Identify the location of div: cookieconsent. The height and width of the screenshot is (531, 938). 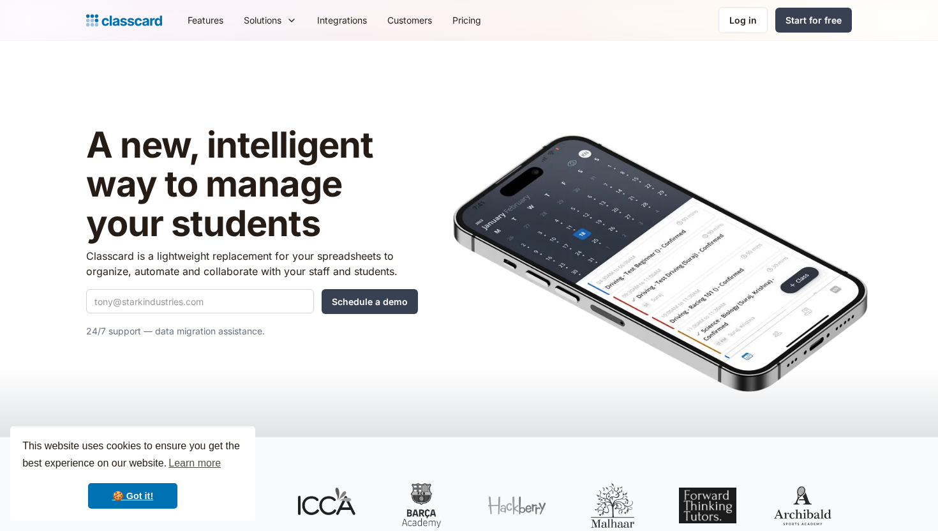
(133, 474).